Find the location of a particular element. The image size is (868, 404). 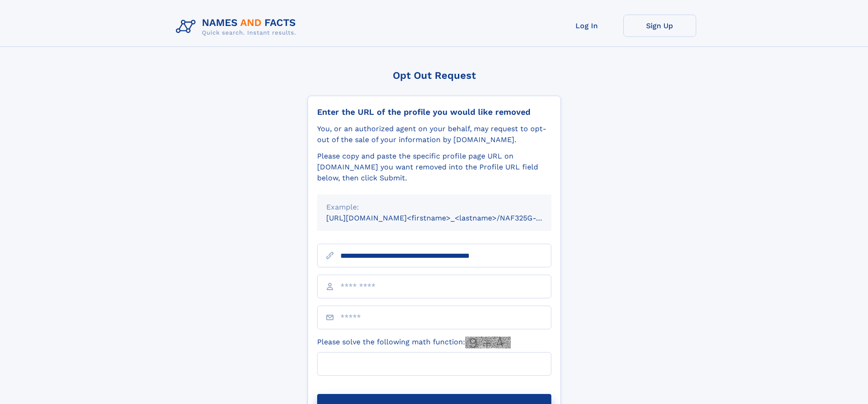

div: Enter the URL of the profile you would like removed is located at coordinates (434, 112).